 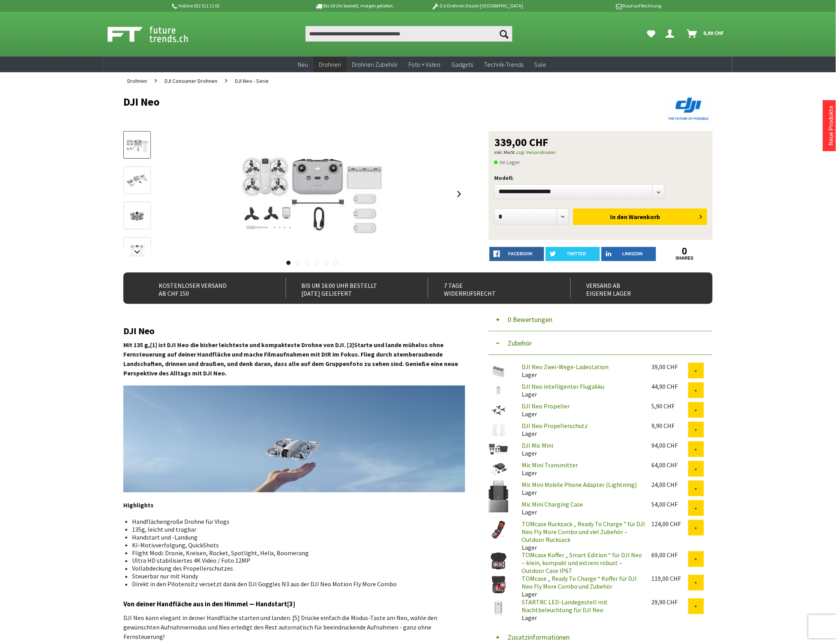 What do you see at coordinates (619, 217) in the screenshot?
I see `span: In den` at bounding box center [619, 217].